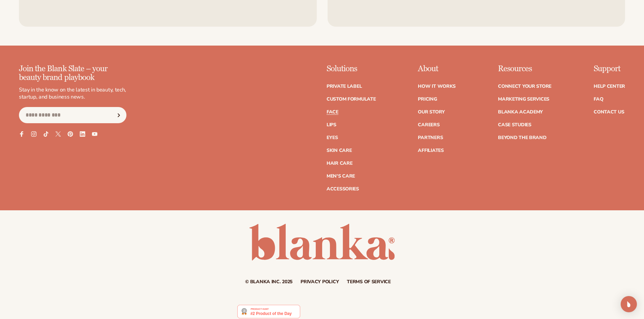  Describe the element at coordinates (525, 86) in the screenshot. I see `a: Connect your store` at that location.